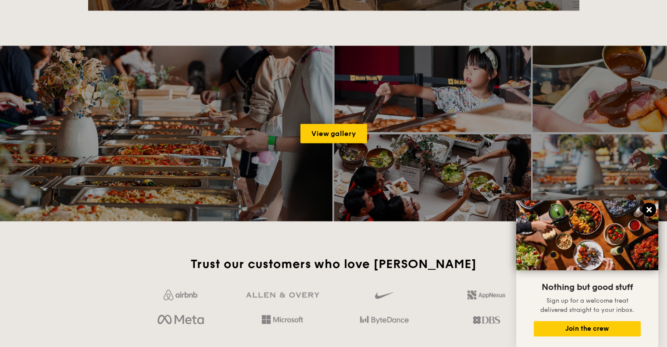 This screenshot has height=347, width=667. I want to click on img: DSC07876-Edit02-Large.jpeg, so click(587, 235).